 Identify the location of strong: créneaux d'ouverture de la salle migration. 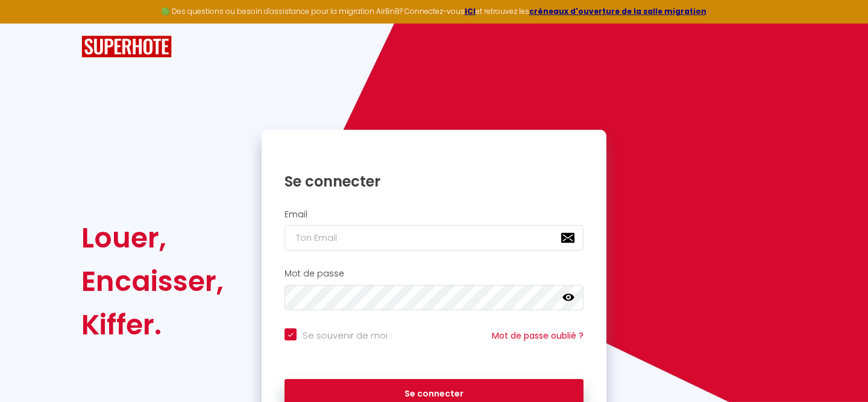
(618, 11).